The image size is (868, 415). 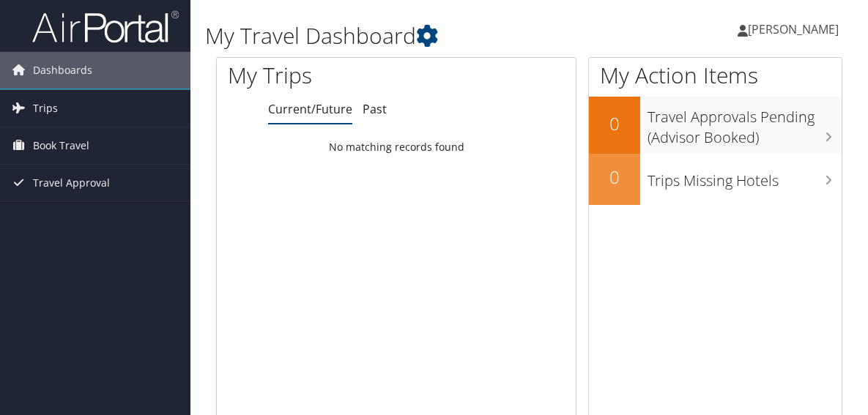 I want to click on a: Current/Future, so click(x=310, y=109).